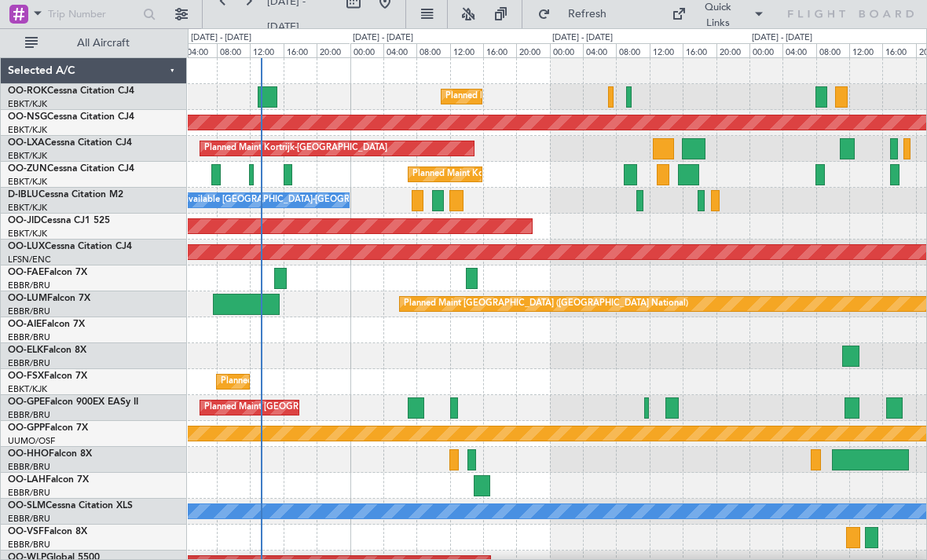  I want to click on a: OO-LXACessna Citation CJ4, so click(70, 143).